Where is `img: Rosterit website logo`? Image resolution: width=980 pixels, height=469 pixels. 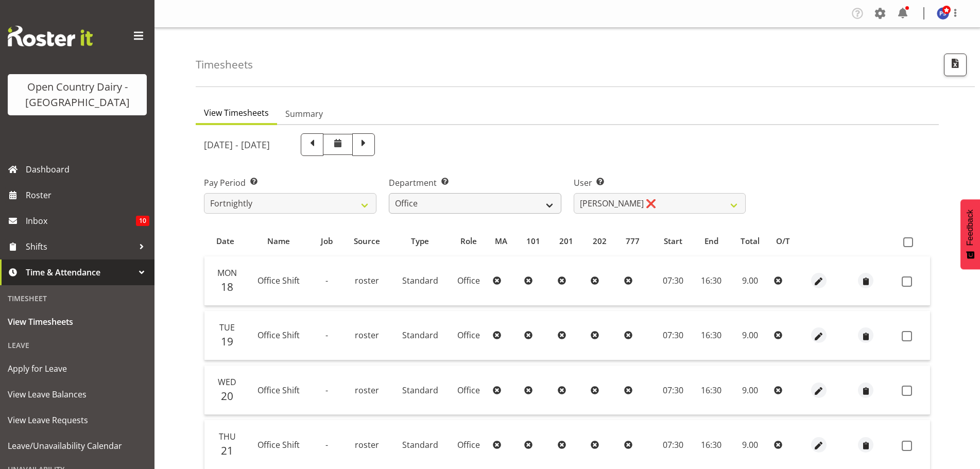 img: Rosterit website logo is located at coordinates (50, 36).